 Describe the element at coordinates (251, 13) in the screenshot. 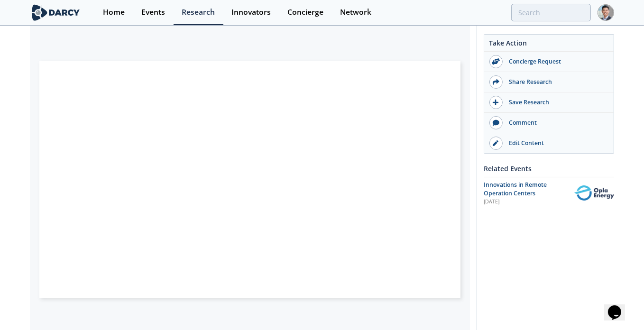

I see `div: Innovators` at that location.